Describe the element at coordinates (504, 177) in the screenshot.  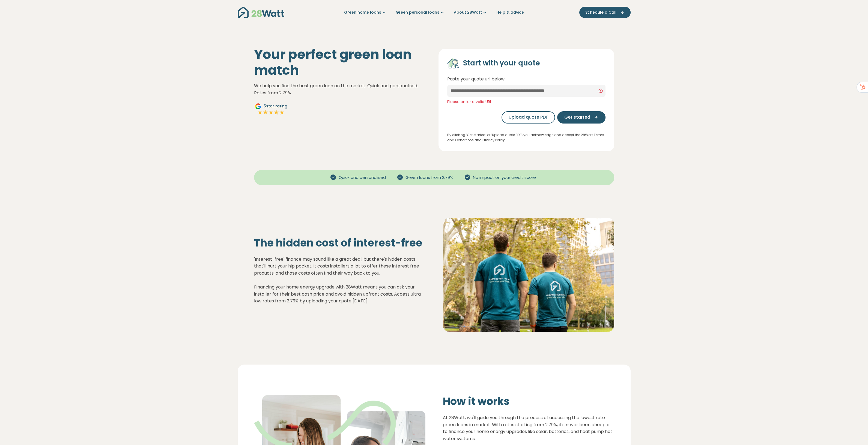
I see `span: No impact on your credit score` at that location.